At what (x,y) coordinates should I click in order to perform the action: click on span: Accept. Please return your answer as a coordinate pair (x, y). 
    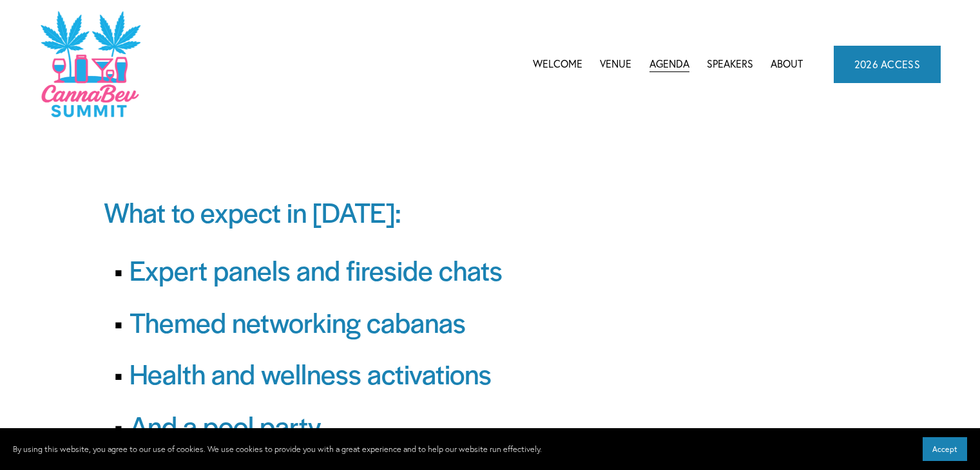
    Looking at the image, I should click on (945, 449).